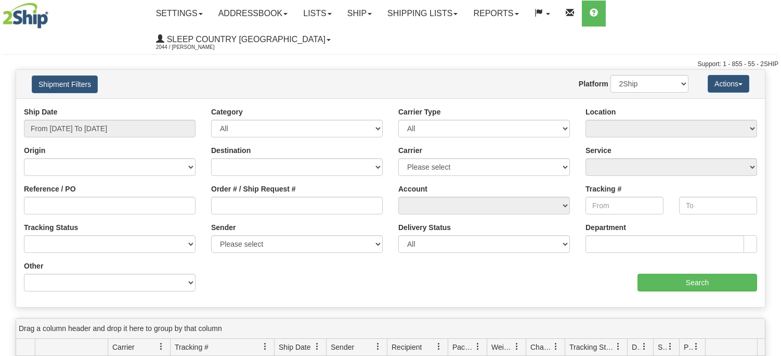  Describe the element at coordinates (231, 150) in the screenshot. I see `label: Destination` at that location.